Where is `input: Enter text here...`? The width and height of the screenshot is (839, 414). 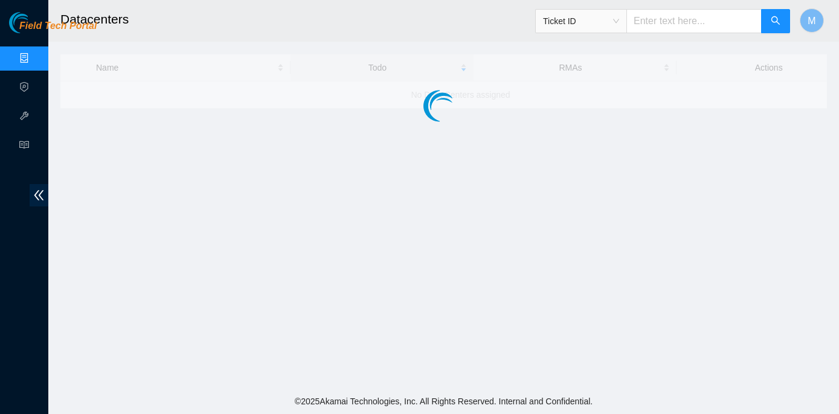 input: Enter text here... is located at coordinates (694, 21).